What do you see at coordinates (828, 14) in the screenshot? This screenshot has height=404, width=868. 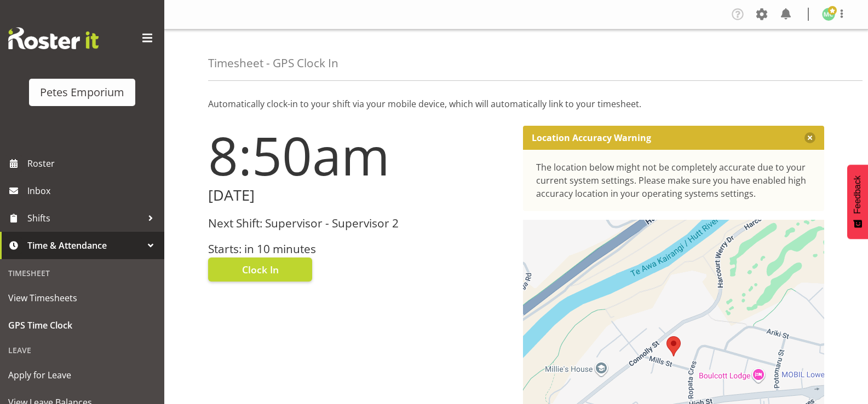 I see `img: melissa-cowen2635.jpg` at bounding box center [828, 14].